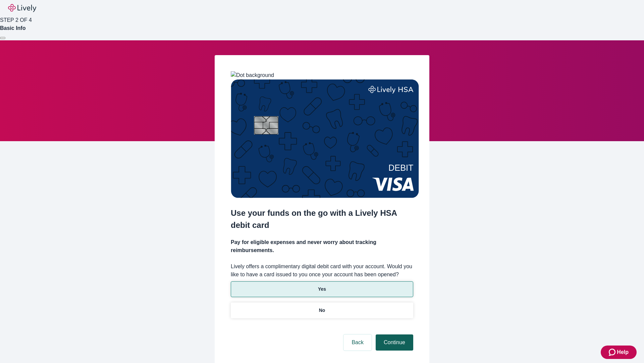 The width and height of the screenshot is (644, 363). What do you see at coordinates (322, 219) in the screenshot?
I see `h2: Use your funds on the go with a Lively HSA debit card` at bounding box center [322, 219].